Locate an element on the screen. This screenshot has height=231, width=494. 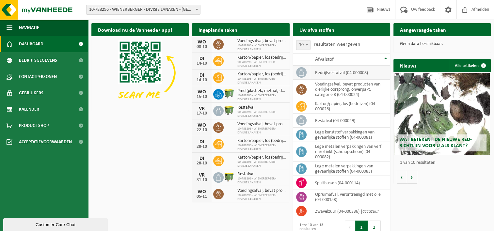
span: Bedrijfsgegevens is located at coordinates (38, 60).